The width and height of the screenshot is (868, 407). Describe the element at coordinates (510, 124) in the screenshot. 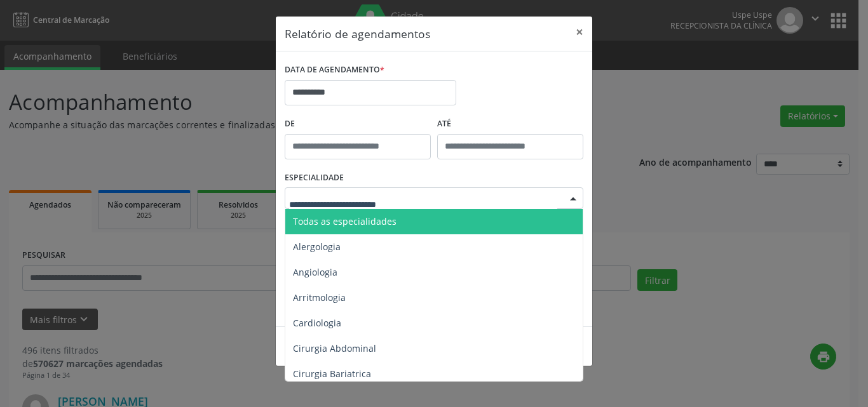

I see `label: ATÉ` at that location.